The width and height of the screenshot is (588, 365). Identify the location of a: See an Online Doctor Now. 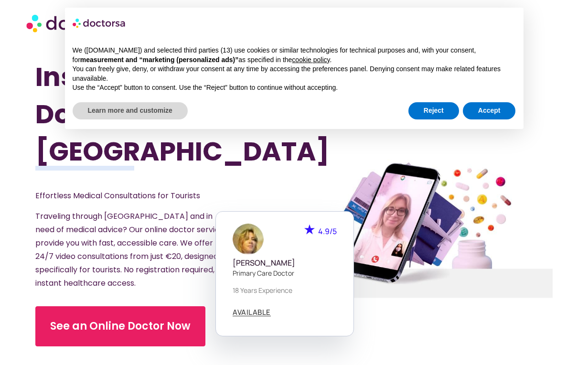
(120, 327).